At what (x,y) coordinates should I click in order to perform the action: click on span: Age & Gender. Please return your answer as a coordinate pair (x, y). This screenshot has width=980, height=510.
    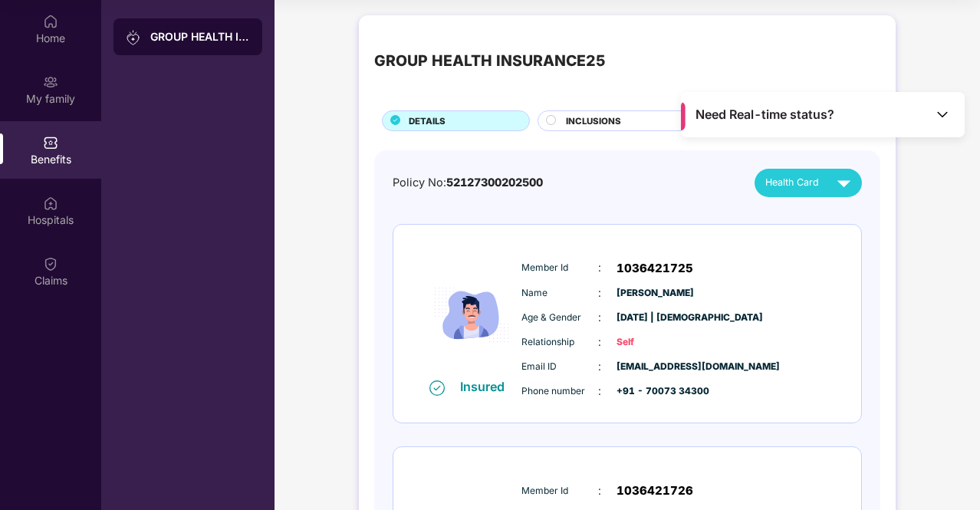
    Looking at the image, I should click on (559, 318).